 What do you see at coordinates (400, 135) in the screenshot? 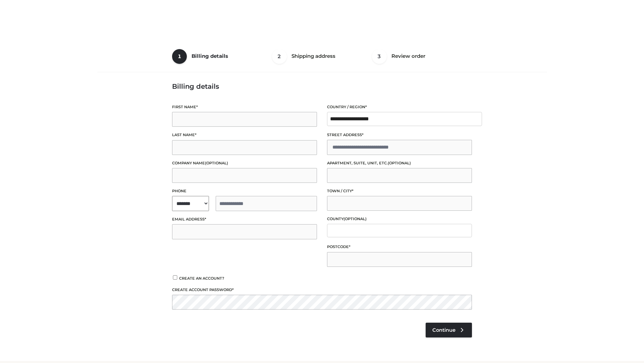
I see `label: Street address` at bounding box center [400, 135].